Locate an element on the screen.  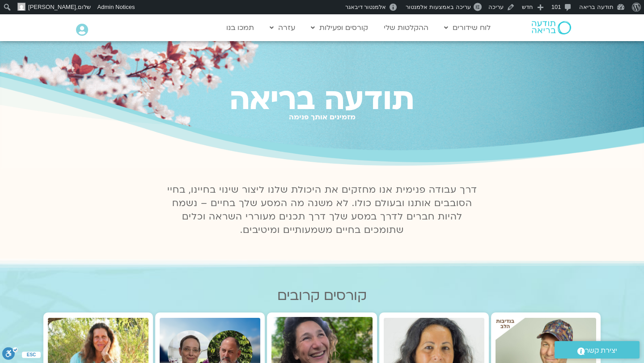
img: תודעה בריאה is located at coordinates (551, 28).